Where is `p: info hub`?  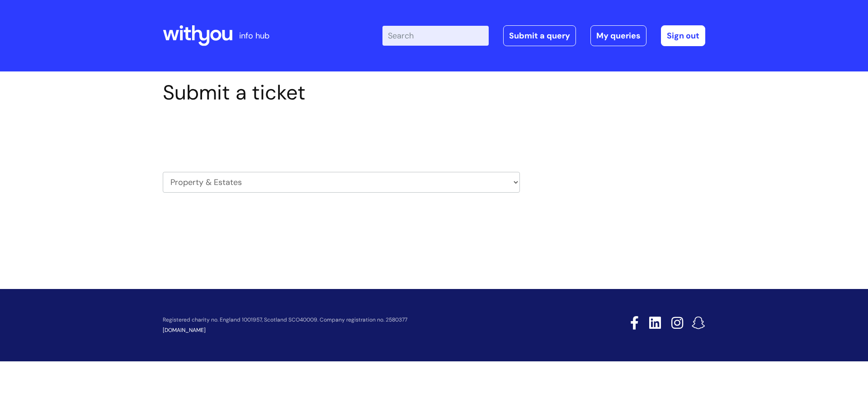
p: info hub is located at coordinates (254, 36).